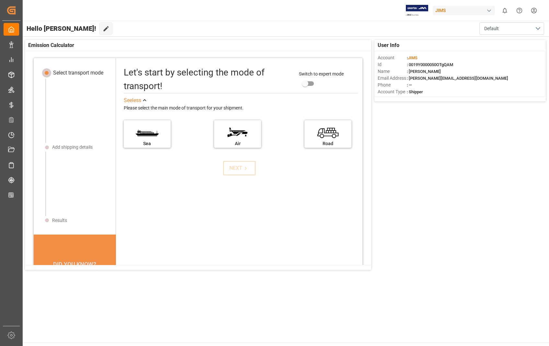 The width and height of the screenshot is (549, 346). Describe the element at coordinates (328, 144) in the screenshot. I see `div: Road` at that location.